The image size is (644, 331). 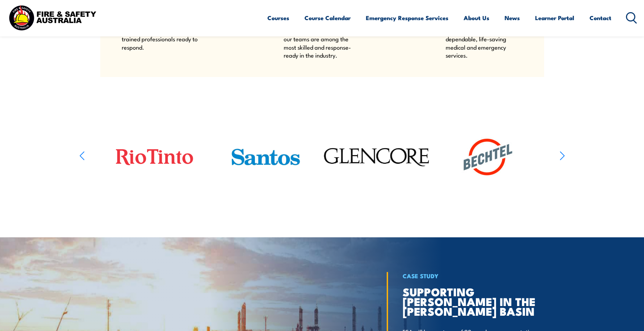 I want to click on a: Learner Portal, so click(x=555, y=18).